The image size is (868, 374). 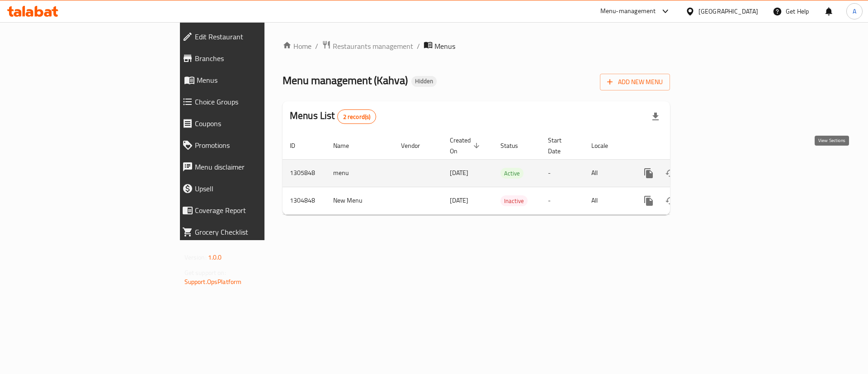 What do you see at coordinates (250, 123) in the screenshot?
I see `a: Coupons` at bounding box center [250, 123].